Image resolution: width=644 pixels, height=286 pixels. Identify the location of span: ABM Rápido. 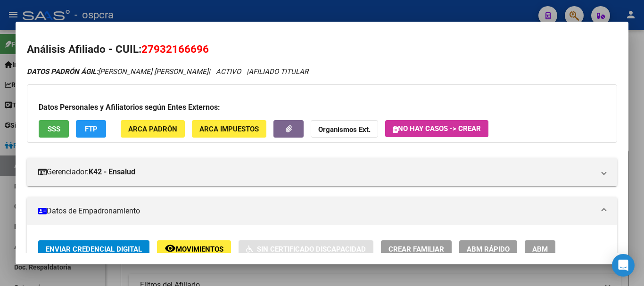
(488, 249).